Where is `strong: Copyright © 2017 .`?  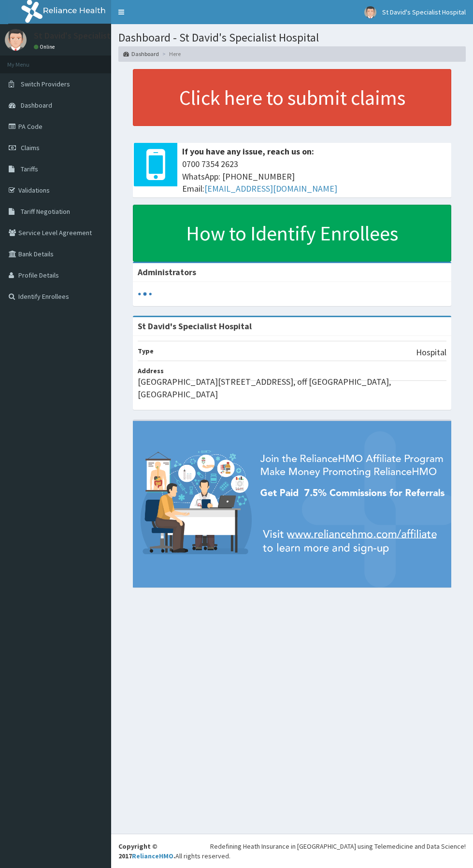
strong: Copyright © 2017 . is located at coordinates (147, 851).